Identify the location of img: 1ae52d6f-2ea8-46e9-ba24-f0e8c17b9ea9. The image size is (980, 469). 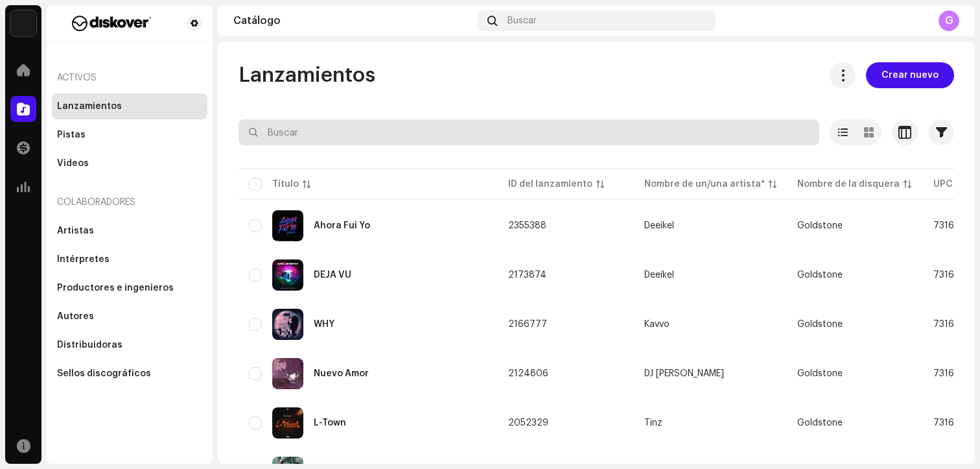
(287, 226).